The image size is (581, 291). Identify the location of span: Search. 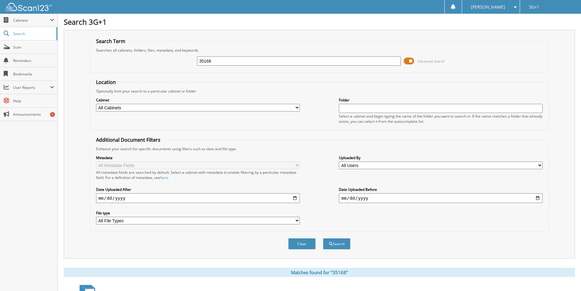
(33, 34).